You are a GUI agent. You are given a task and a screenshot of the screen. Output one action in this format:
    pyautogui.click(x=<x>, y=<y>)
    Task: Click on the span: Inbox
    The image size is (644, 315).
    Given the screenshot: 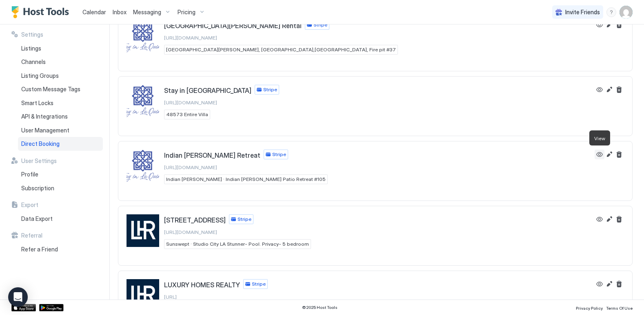 What is the action you would take?
    pyautogui.click(x=119, y=12)
    